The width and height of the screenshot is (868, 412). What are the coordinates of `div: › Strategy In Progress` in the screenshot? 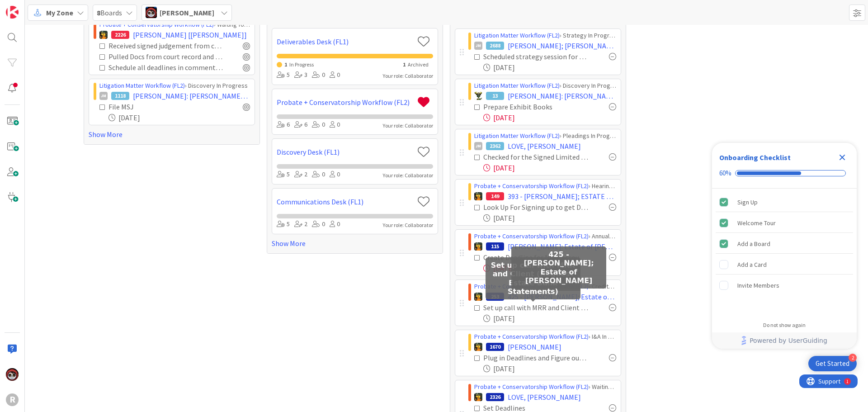 It's located at (545, 35).